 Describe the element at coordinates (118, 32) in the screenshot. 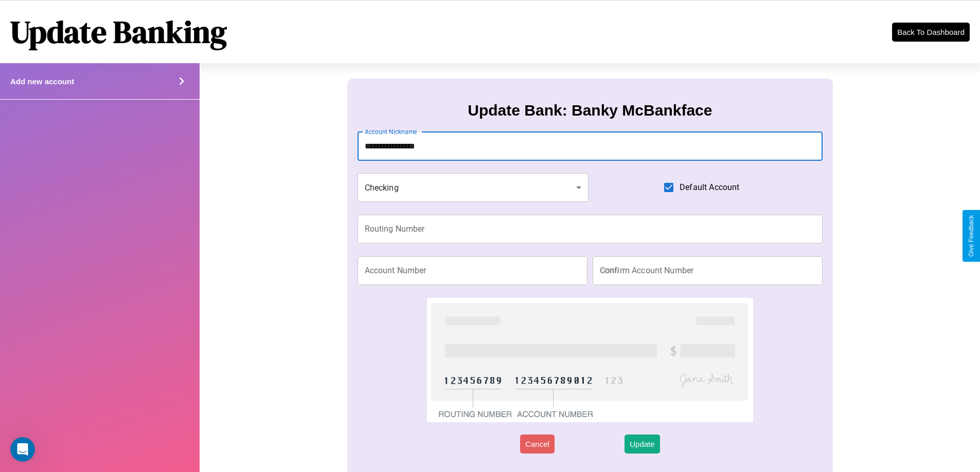

I see `h1: Update Banking` at that location.